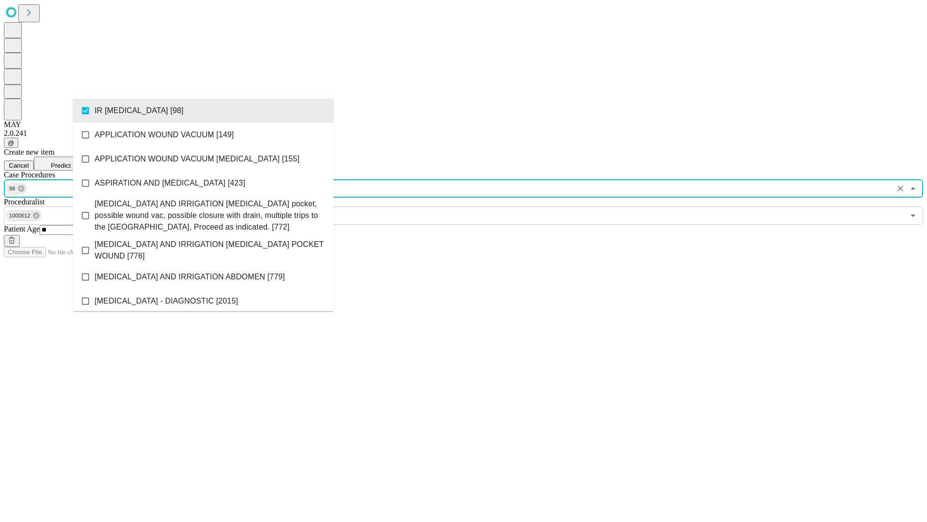 The height and width of the screenshot is (522, 927). What do you see at coordinates (464, 125) in the screenshot?
I see `div: MAY` at bounding box center [464, 125].